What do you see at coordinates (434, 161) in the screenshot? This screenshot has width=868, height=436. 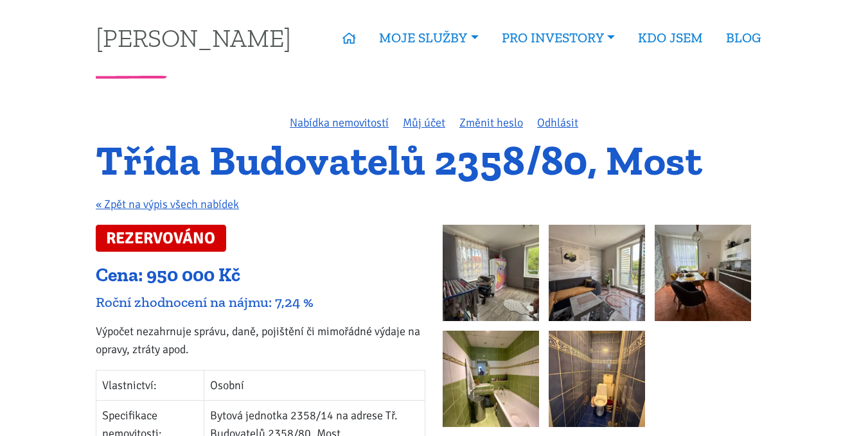 I see `h1: Třída Budovatelů 2358/80, Most` at bounding box center [434, 161].